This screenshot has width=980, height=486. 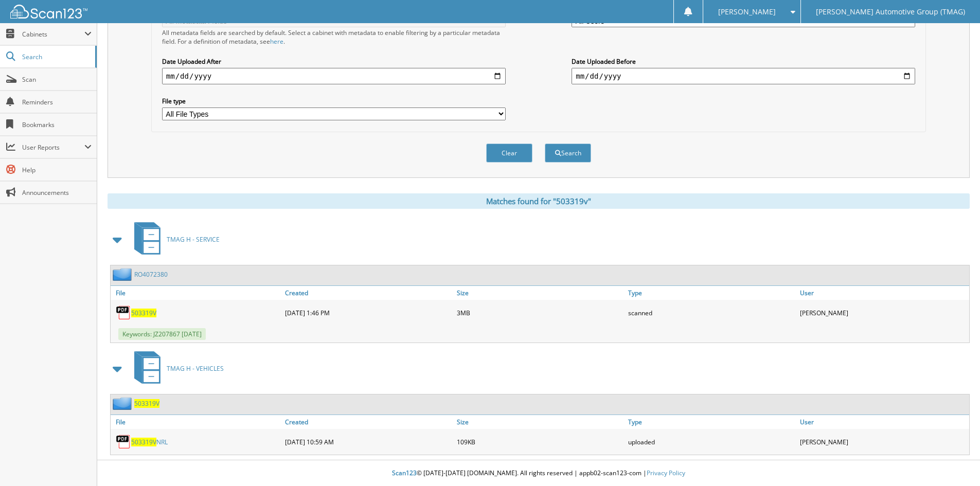 What do you see at coordinates (277, 41) in the screenshot?
I see `a: here` at bounding box center [277, 41].